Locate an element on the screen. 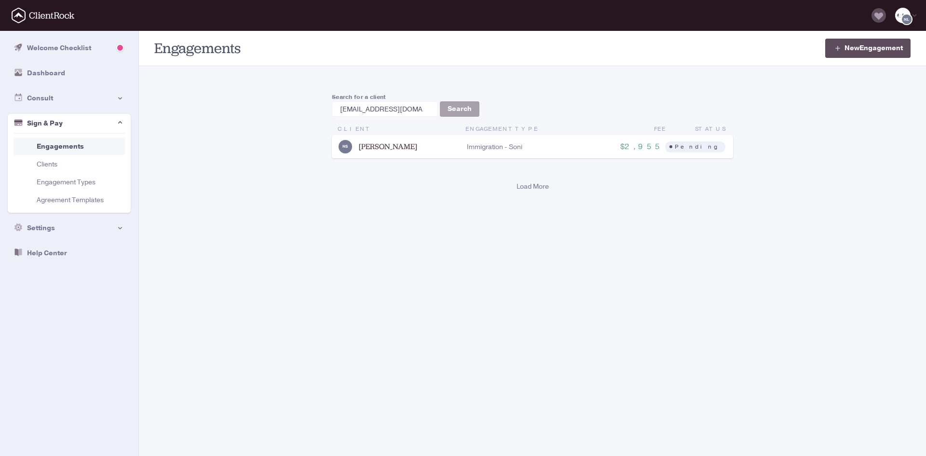 The height and width of the screenshot is (456, 926). div: Client is located at coordinates (399, 129).